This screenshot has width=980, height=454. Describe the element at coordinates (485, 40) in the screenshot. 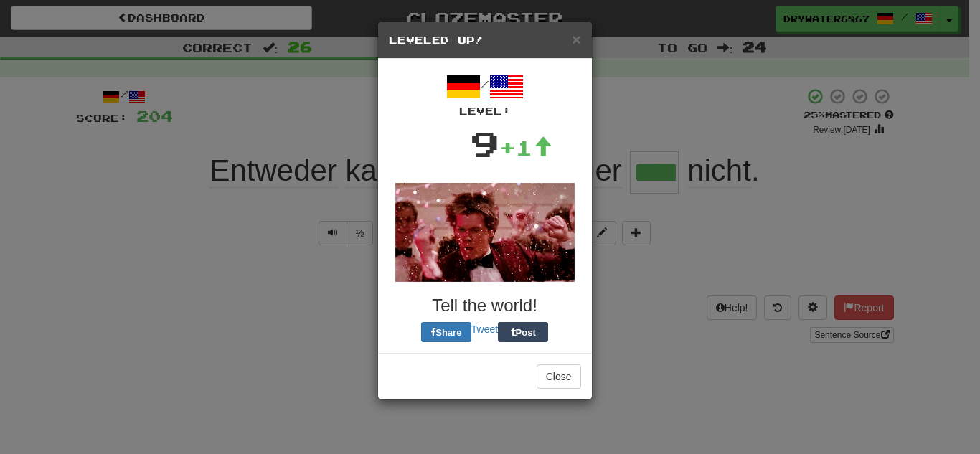

I see `h5: Leveled Up!` at that location.